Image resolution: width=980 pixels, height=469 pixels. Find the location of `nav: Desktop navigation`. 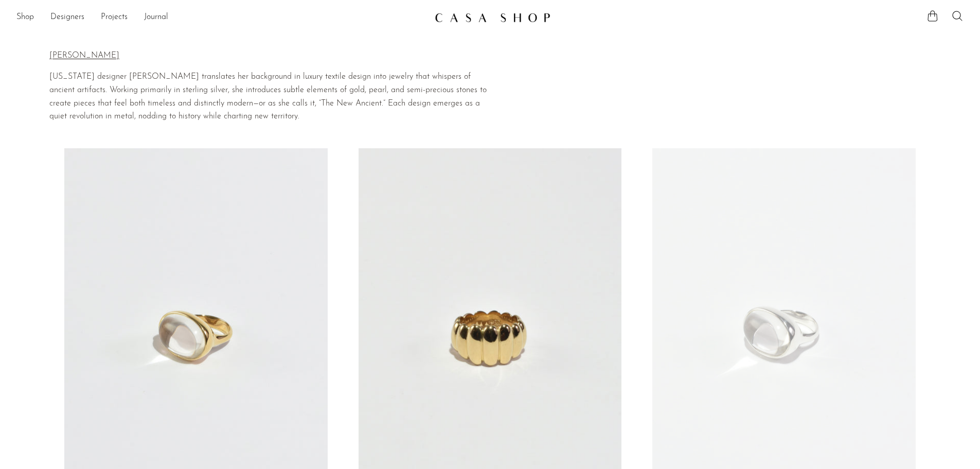

nav: Desktop navigation is located at coordinates (221, 17).